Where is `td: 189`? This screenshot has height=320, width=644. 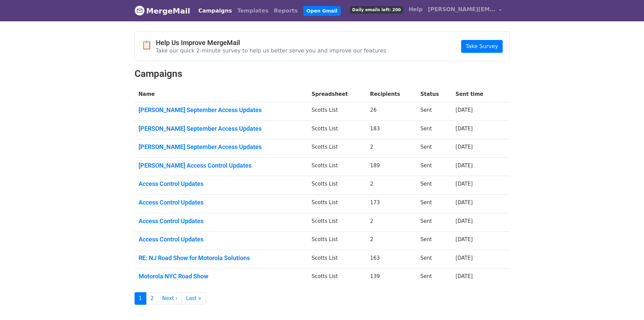 td: 189 is located at coordinates (391, 166).